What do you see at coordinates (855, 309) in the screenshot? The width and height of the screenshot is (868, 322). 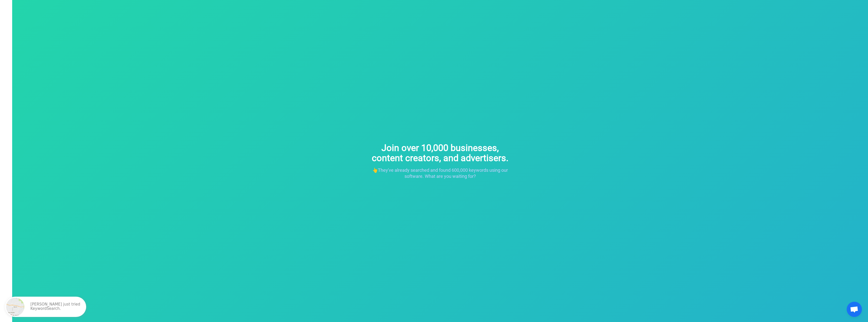 I see `a: Open chat` at bounding box center [855, 309].